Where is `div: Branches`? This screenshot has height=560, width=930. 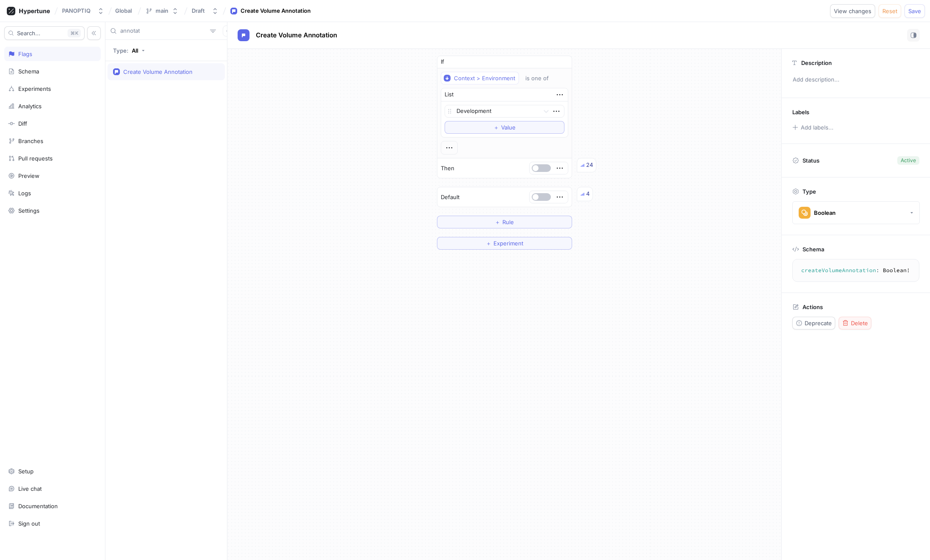
div: Branches is located at coordinates (31, 141).